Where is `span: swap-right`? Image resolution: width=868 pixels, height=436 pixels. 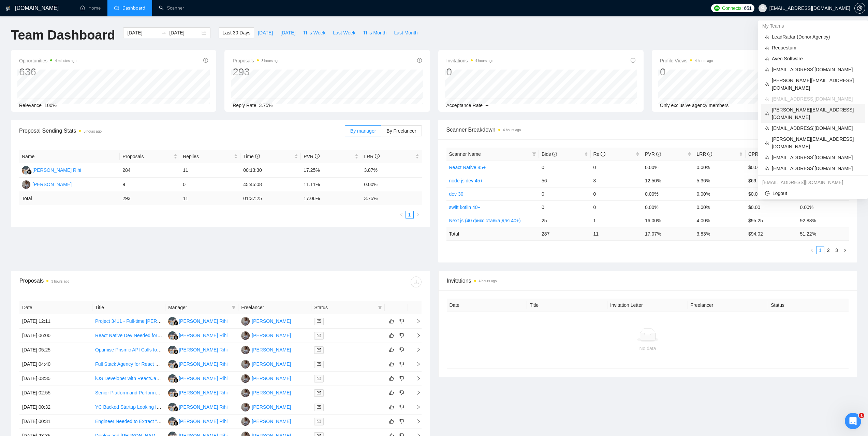 span: swap-right is located at coordinates (163, 33).